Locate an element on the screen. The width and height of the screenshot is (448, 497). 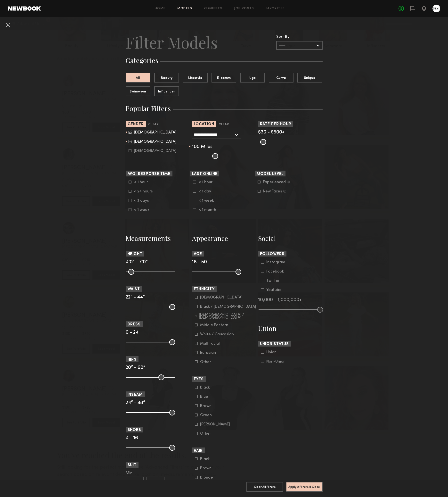
div: Sort By is located at coordinates (299, 37).